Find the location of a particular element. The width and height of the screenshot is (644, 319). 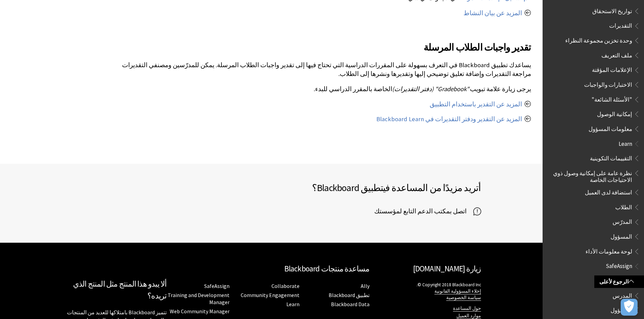

span: الإعلامات المؤقتة is located at coordinates (612, 69).